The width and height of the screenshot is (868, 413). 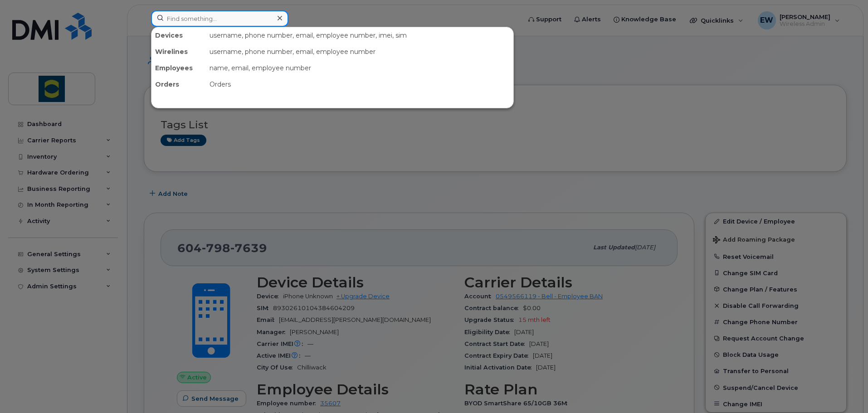 I want to click on div: Devices, so click(x=179, y=35).